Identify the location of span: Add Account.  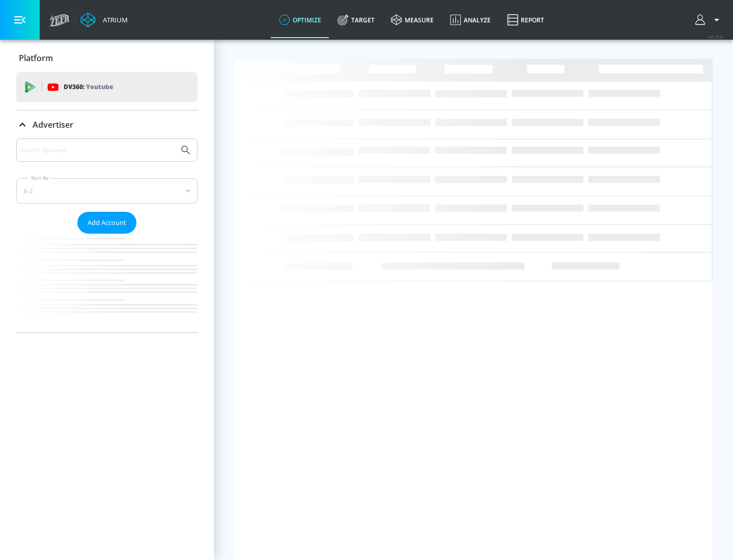
(106, 222).